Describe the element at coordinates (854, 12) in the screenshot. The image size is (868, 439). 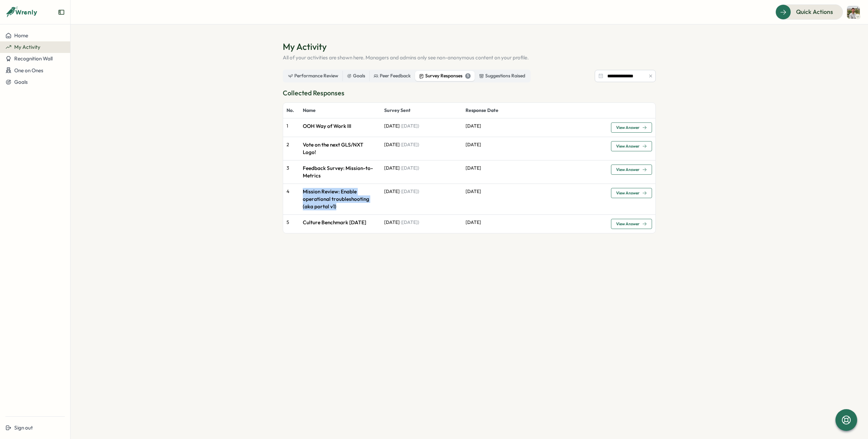
I see `img: Brian Schrader` at that location.